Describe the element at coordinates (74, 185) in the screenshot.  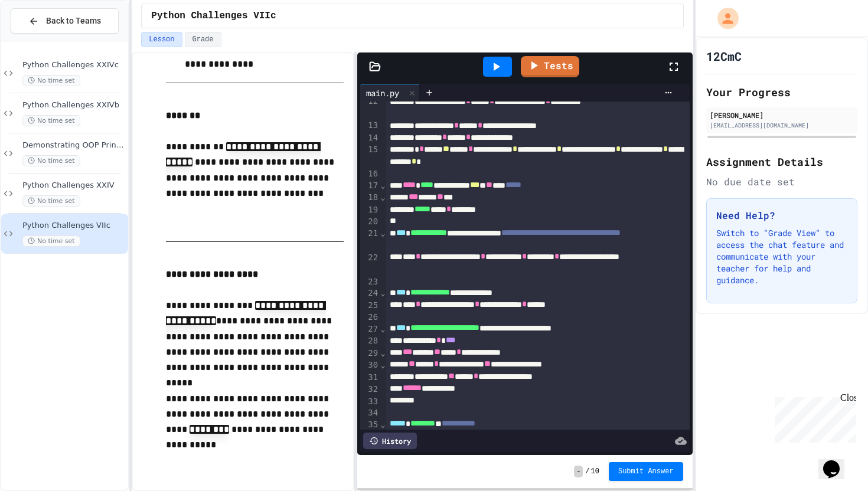
I see `span: Python Challenges XXIV` at that location.